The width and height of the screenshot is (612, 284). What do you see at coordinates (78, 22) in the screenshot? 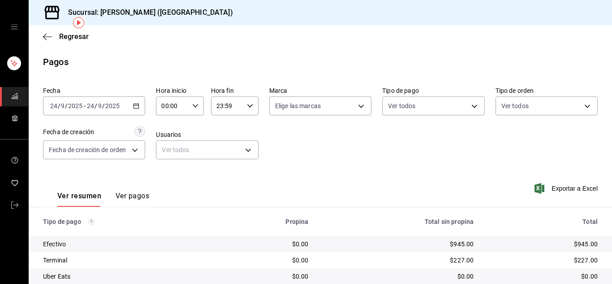
I see `img: Tooltip marker` at bounding box center [78, 22].